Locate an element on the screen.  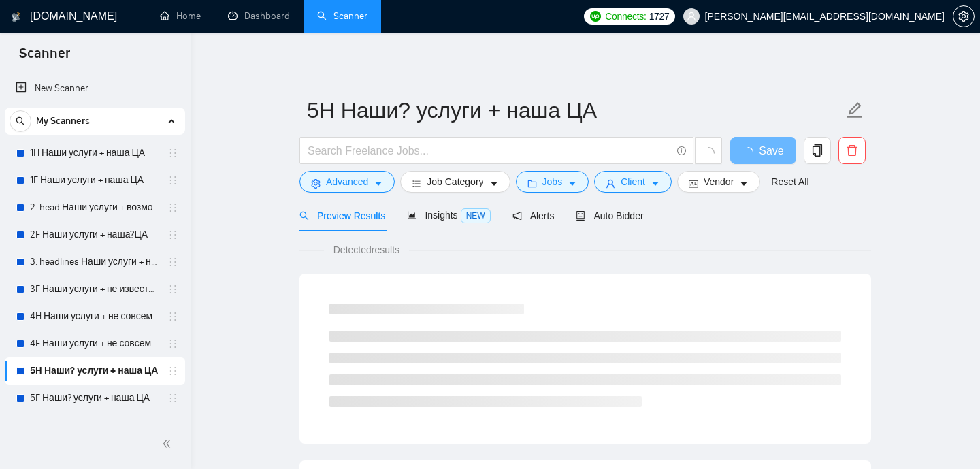
button: search is located at coordinates (20, 121).